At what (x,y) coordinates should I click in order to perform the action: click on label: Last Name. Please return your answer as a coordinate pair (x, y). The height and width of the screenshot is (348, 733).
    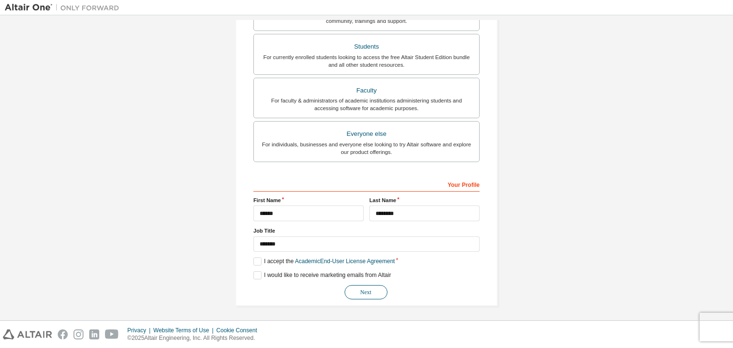
    Looking at the image, I should click on (424, 200).